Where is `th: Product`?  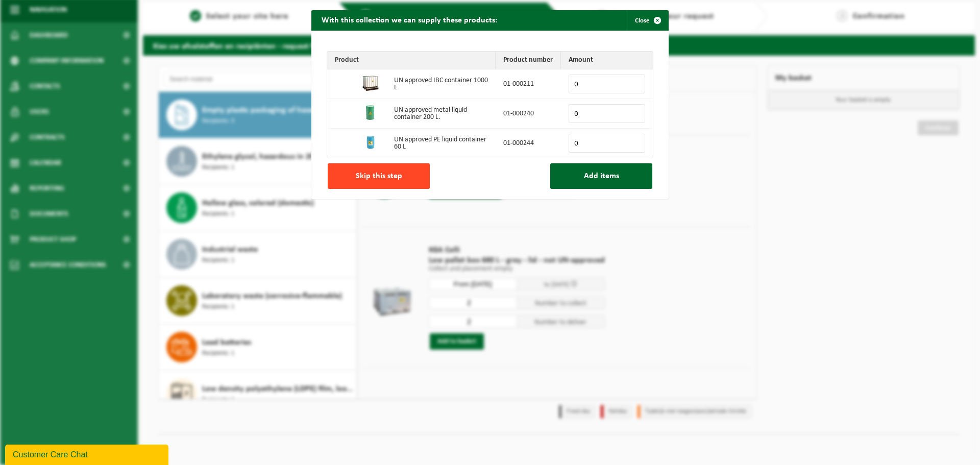
th: Product is located at coordinates (411, 60).